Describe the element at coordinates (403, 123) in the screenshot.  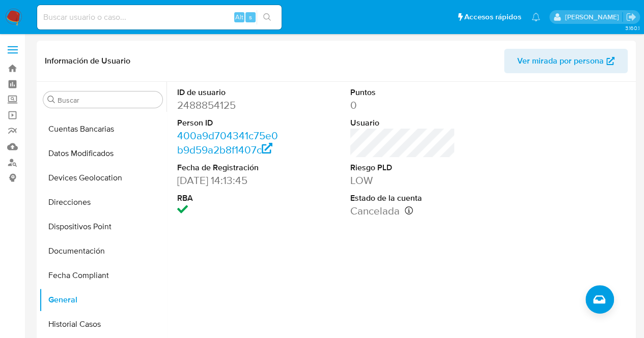
I see `dt: Usuario` at that location.